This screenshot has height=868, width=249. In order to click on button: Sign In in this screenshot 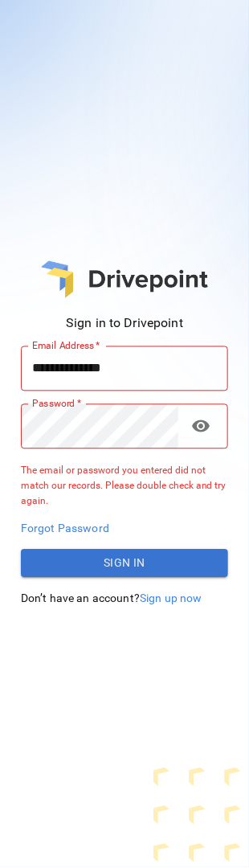, I will do `click(124, 564)`.